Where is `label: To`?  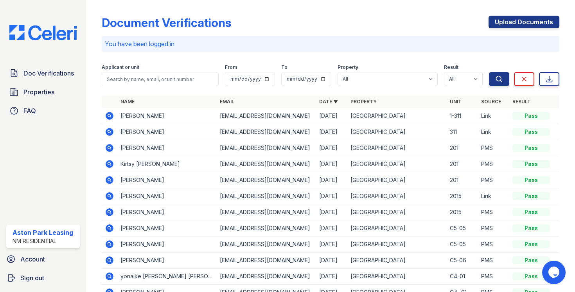
label: To is located at coordinates (285, 67).